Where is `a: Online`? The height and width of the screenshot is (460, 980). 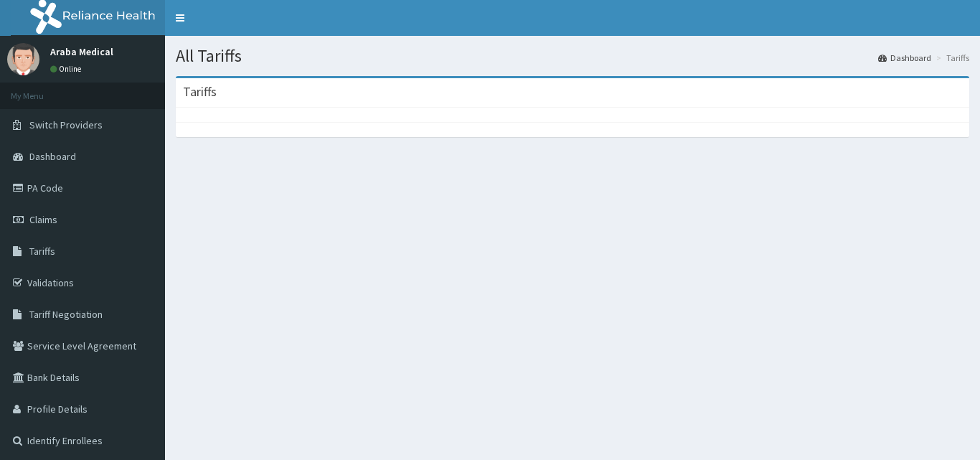 a: Online is located at coordinates (67, 69).